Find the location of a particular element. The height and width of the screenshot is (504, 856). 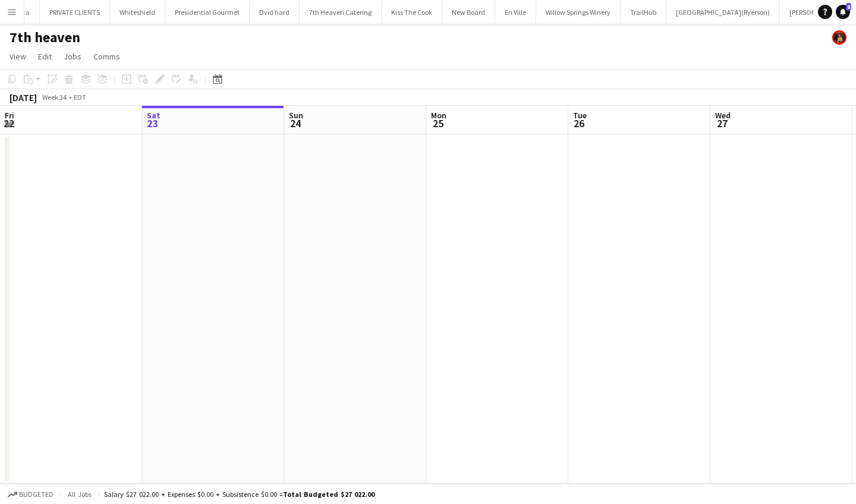

a: 8 is located at coordinates (843, 12).